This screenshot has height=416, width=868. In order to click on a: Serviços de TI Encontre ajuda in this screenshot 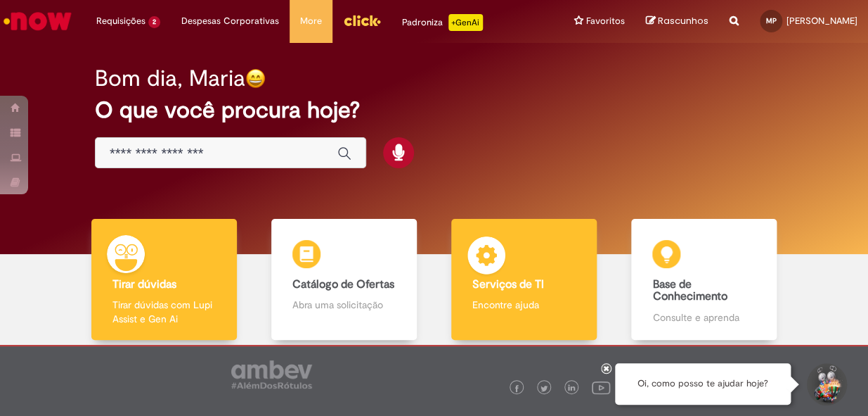, I will do `click(524, 280)`.